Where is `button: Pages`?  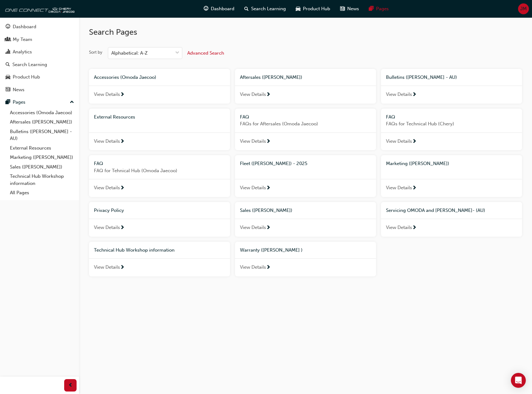 button: Pages is located at coordinates (39, 102).